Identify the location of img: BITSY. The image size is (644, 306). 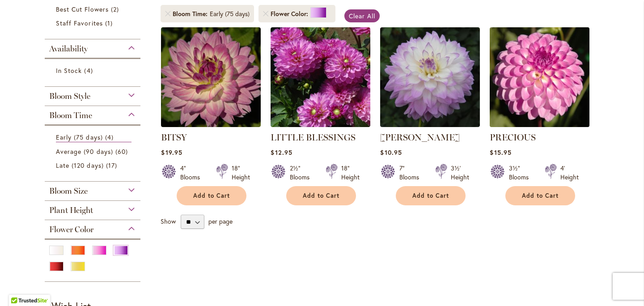
(211, 77).